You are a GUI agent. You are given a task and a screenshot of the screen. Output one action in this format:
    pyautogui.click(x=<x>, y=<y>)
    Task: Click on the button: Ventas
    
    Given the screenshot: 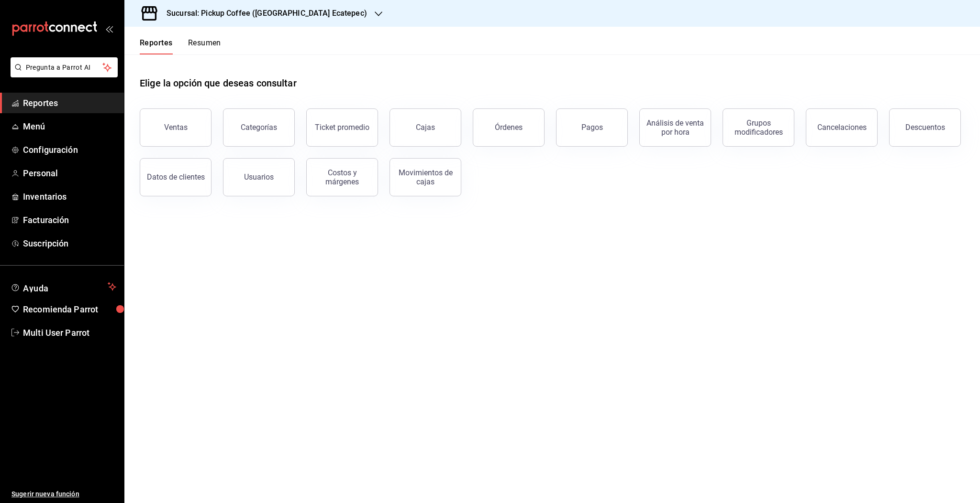 What is the action you would take?
    pyautogui.click(x=176, y=128)
    